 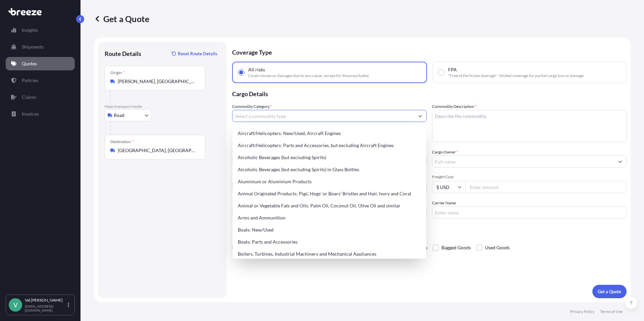 What do you see at coordinates (157, 81) in the screenshot?
I see `input: Origin` at bounding box center [157, 81].